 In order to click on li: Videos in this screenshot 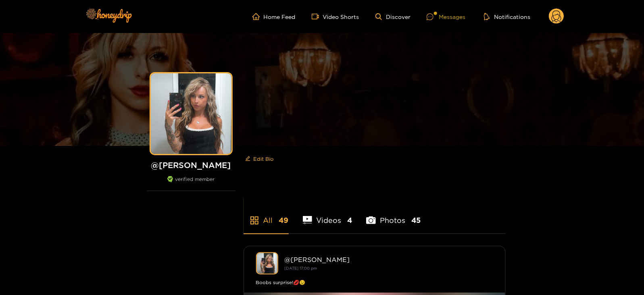, I will do `click(327, 215)`.